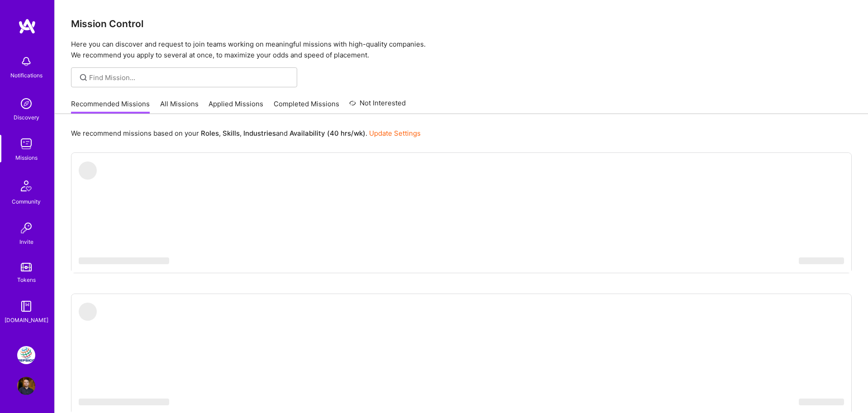 The height and width of the screenshot is (413, 868). I want to click on div: Missions, so click(26, 157).